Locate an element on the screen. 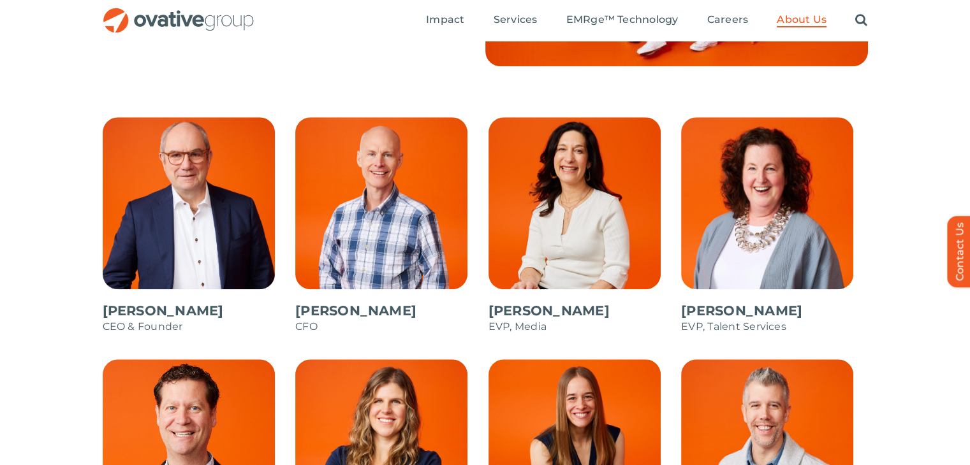 The image size is (970, 465). a: Careers is located at coordinates (728, 20).